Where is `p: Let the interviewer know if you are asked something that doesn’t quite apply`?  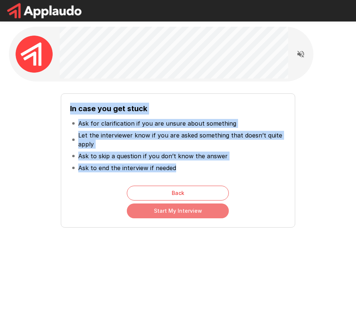
p: Let the interviewer know if you are asked something that doesn’t quite apply is located at coordinates (181, 140).